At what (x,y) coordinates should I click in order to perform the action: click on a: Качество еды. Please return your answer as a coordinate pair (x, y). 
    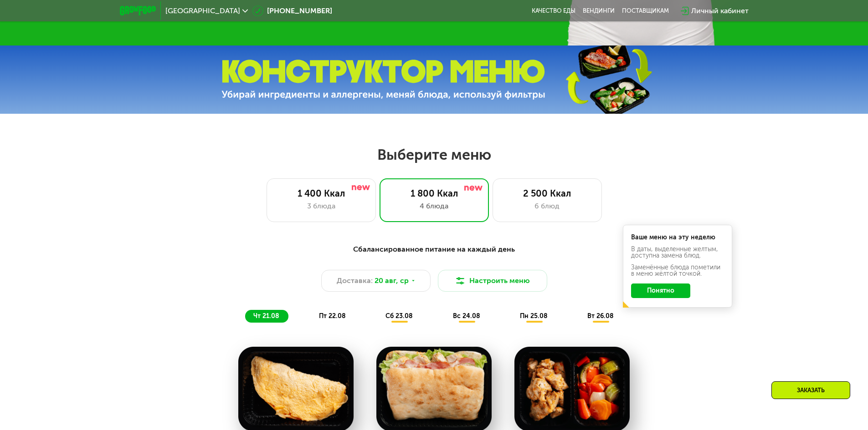
    Looking at the image, I should click on (554, 11).